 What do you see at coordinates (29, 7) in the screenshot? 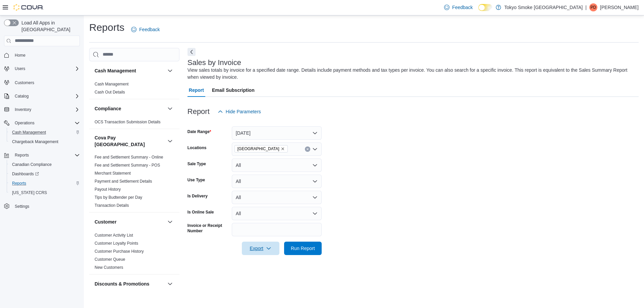
I see `img: Cova` at bounding box center [29, 7].